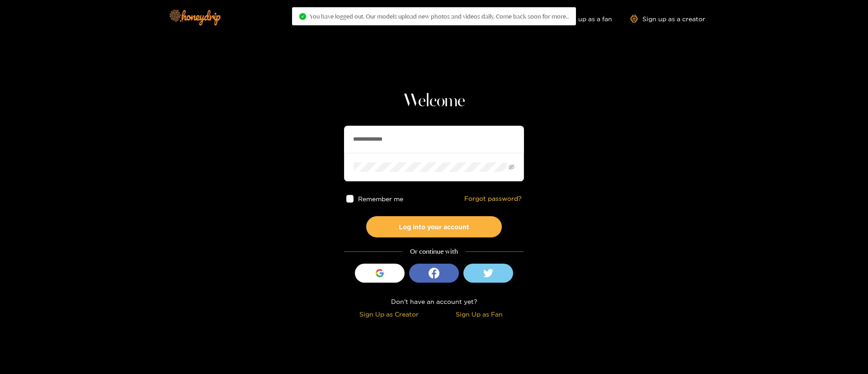 The height and width of the screenshot is (374, 868). I want to click on span: You have logged out. Our models upload new photos and videos daily. Come back soon for more.., so click(439, 16).